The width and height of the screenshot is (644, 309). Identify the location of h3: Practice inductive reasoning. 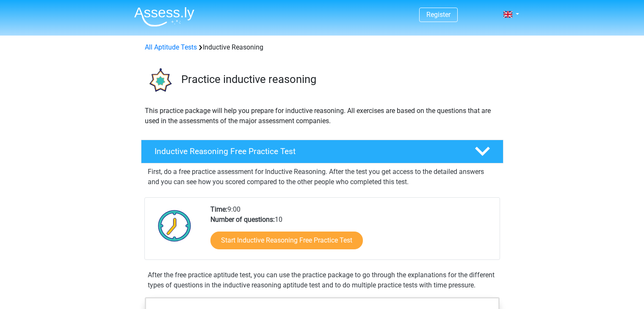
(339, 79).